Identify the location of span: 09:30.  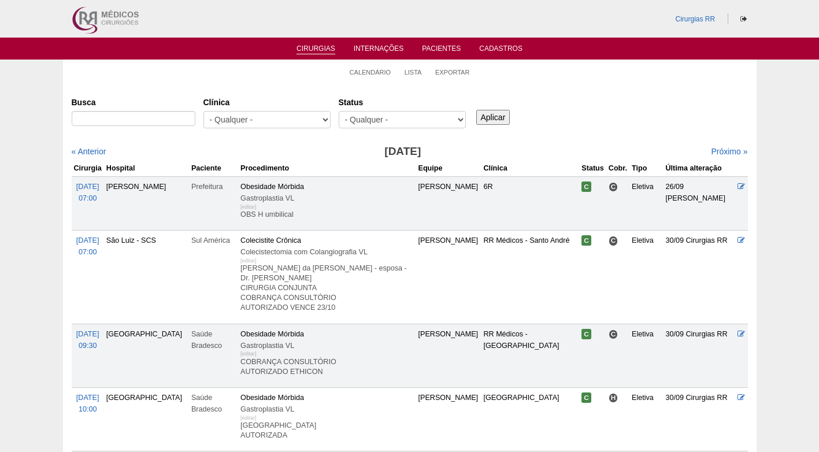
(88, 346).